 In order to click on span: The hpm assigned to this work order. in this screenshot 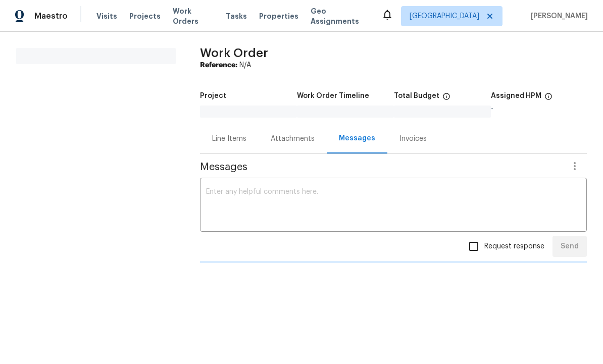, I will do `click(549, 99)`.